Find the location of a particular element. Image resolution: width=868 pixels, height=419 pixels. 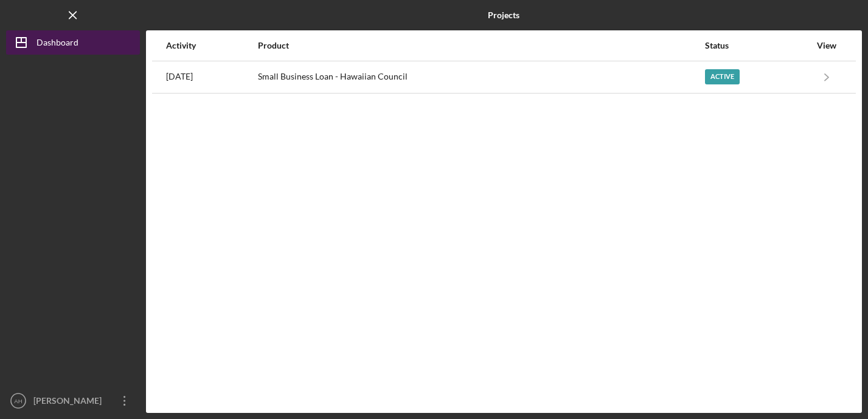

div: View is located at coordinates (826, 45).